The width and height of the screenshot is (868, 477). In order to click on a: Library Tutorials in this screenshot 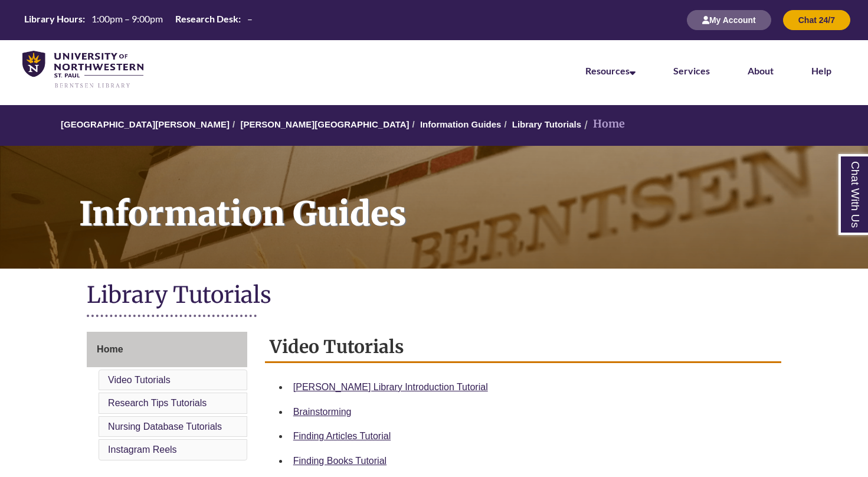, I will do `click(546, 124)`.